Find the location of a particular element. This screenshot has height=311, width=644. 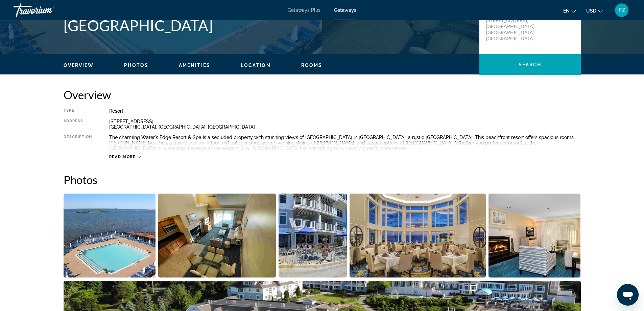

span: Search is located at coordinates (530, 64).